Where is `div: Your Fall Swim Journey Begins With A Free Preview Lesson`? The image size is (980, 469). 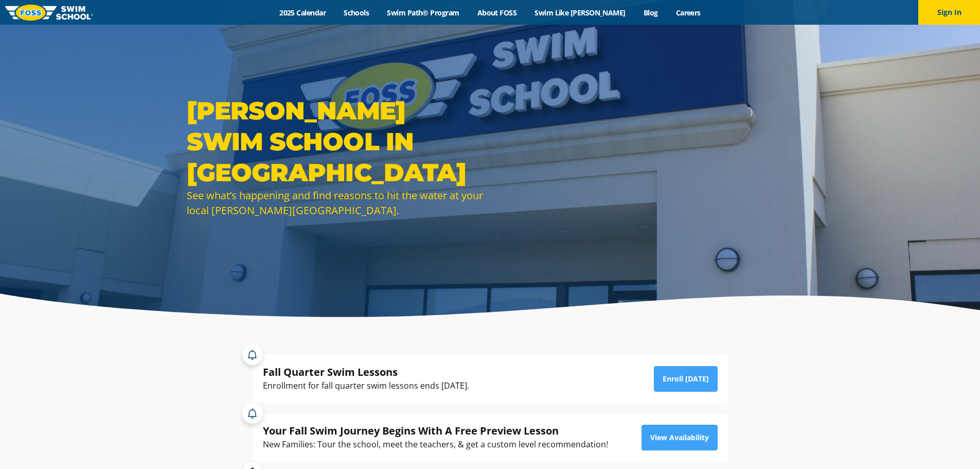
div: Your Fall Swim Journey Begins With A Free Preview Lesson is located at coordinates (436, 430).